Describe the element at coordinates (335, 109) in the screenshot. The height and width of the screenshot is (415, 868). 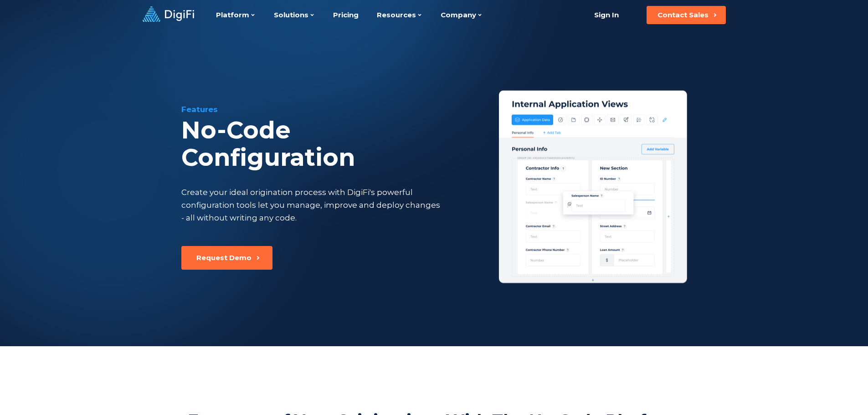
I see `div: Features` at that location.